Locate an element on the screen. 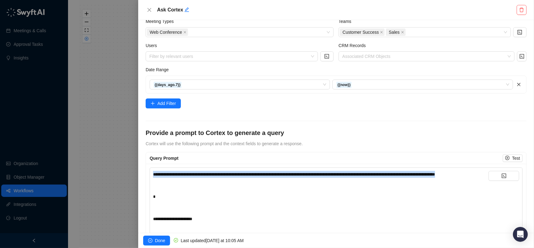 Image resolution: width=534 pixels, height=248 pixels. button: Add Filter is located at coordinates (163, 103).